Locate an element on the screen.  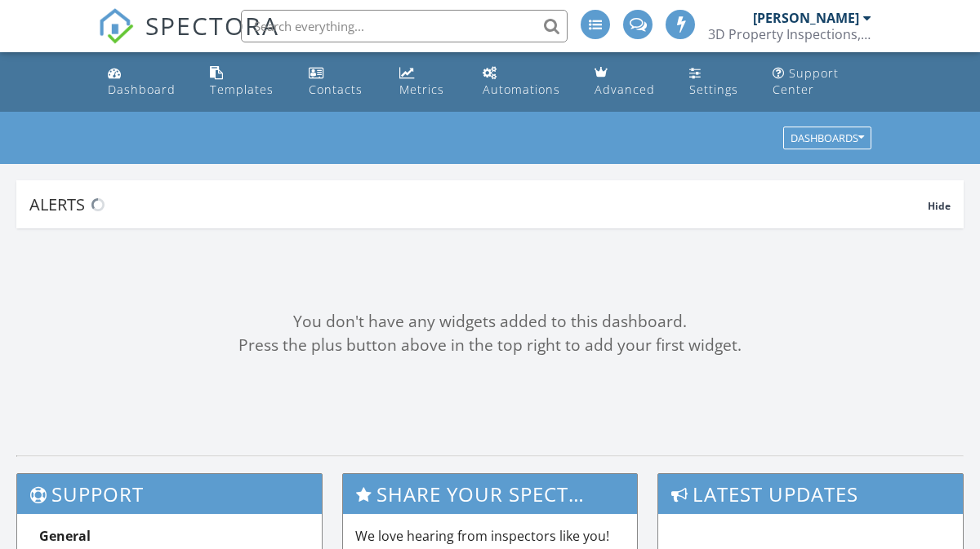
div: Dashboards is located at coordinates (827, 139).